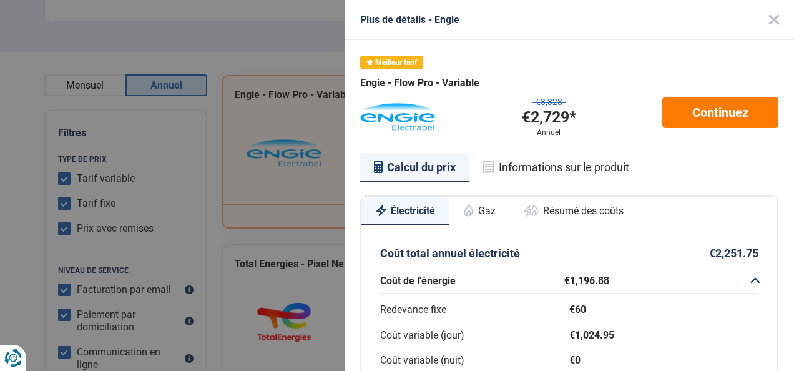  I want to click on div: Coût variable (jour), so click(475, 335).